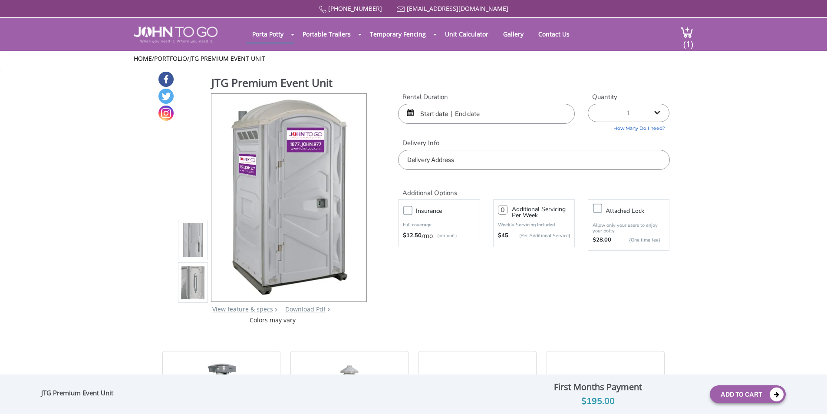 Image resolution: width=827 pixels, height=414 pixels. I want to click on h3: Additional Servicing Per Week, so click(541, 212).